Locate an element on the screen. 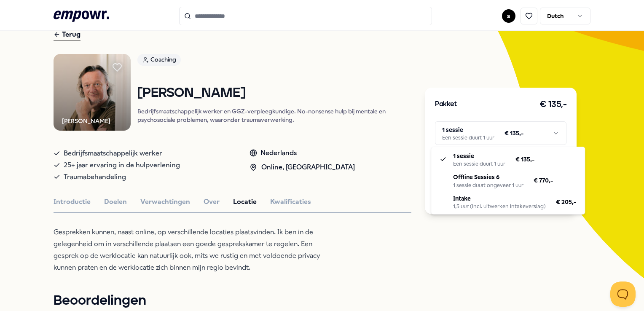 This screenshot has width=644, height=311. span: € 135,- is located at coordinates (525, 159).